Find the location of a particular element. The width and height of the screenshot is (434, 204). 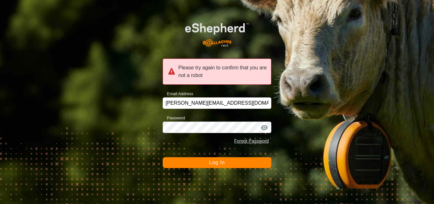

button: Log In is located at coordinates (217, 163).